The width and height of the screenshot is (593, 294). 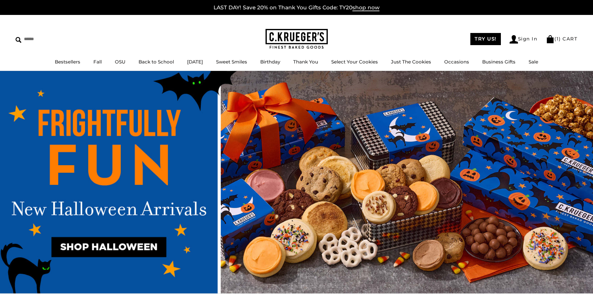 I want to click on a: Just The Cookies, so click(x=411, y=62).